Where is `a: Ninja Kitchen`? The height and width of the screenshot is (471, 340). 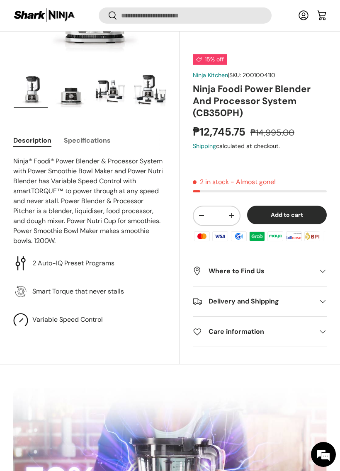
a: Ninja Kitchen is located at coordinates (210, 75).